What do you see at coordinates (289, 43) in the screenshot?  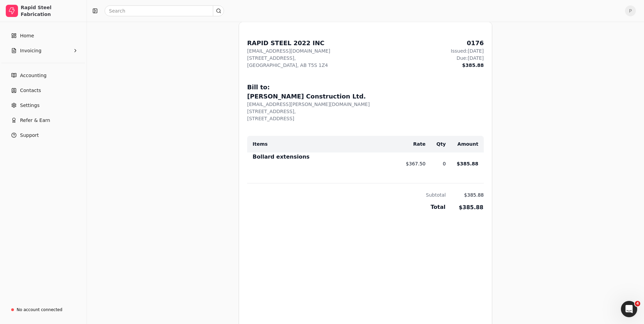 I see `div: RAPID STEEL 2022 INC` at bounding box center [289, 43].